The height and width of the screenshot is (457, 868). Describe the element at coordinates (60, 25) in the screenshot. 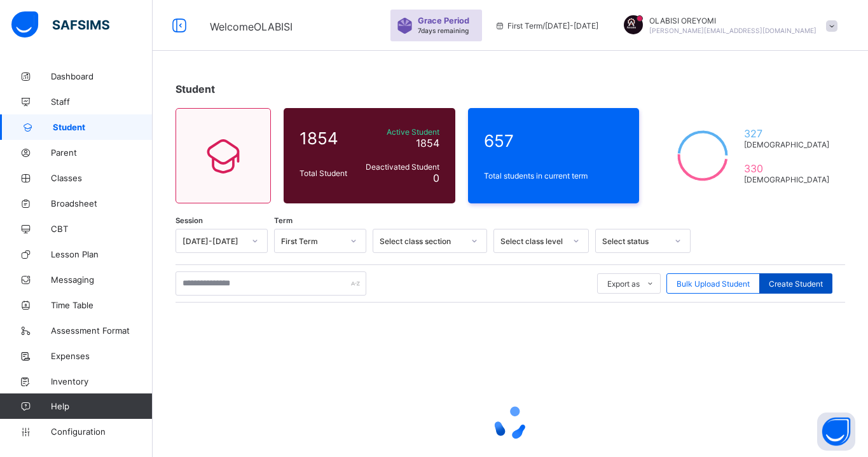

I see `img: safsims` at that location.